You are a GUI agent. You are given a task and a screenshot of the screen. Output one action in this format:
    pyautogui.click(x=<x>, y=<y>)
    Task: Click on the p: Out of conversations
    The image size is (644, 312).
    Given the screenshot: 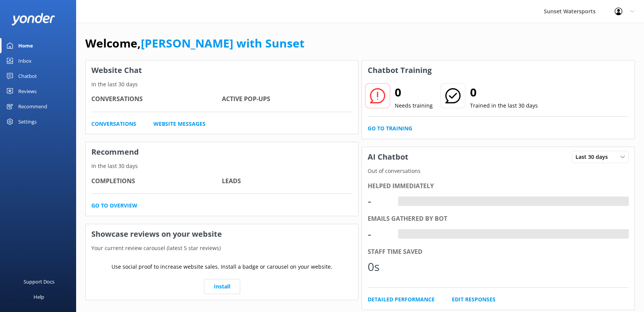 What is the action you would take?
    pyautogui.click(x=498, y=171)
    